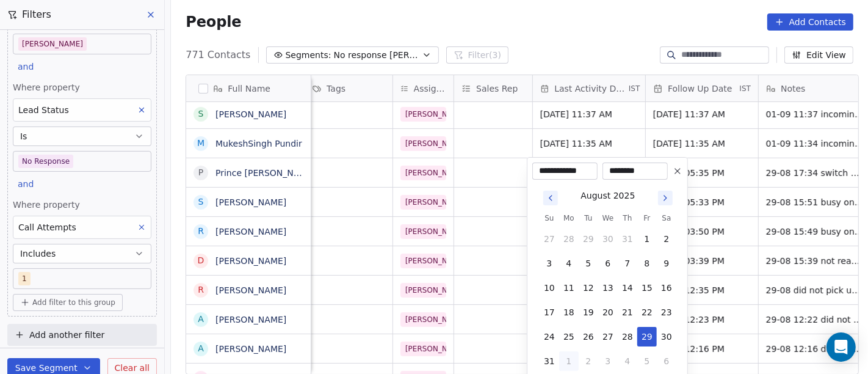 This screenshot has width=868, height=374. What do you see at coordinates (550, 198) in the screenshot?
I see `button: Go to previous month` at bounding box center [550, 198].